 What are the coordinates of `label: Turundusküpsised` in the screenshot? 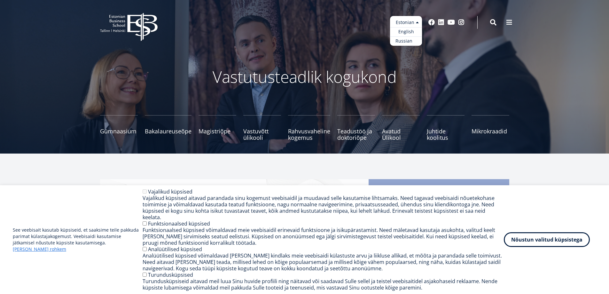 It's located at (171, 275).